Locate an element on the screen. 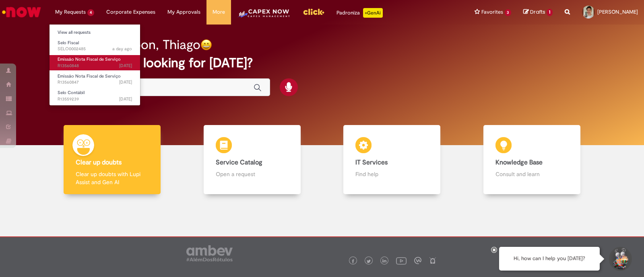 The image size is (644, 277). time: 29/09/2025 11:31:40 is located at coordinates (122, 49).